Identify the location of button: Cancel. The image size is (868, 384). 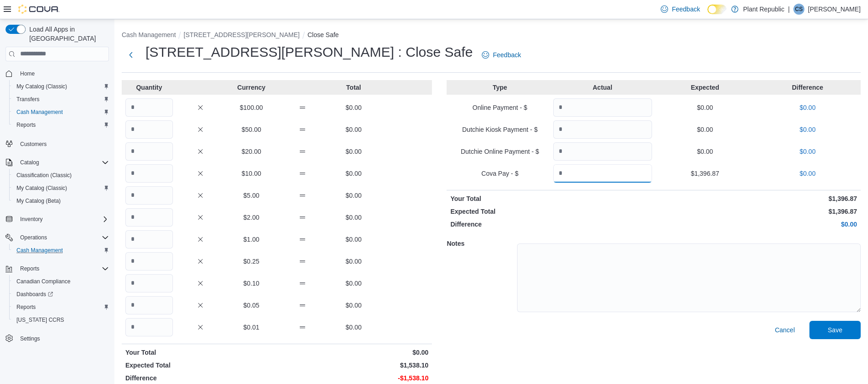
(784, 330).